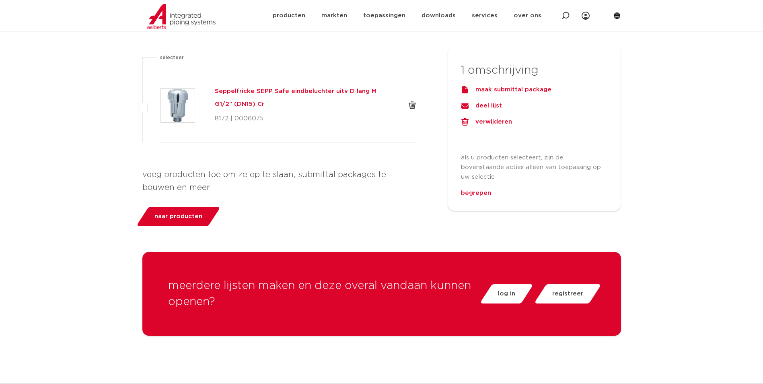  What do you see at coordinates (305, 119) in the screenshot?
I see `p: 8172 | 0006075` at bounding box center [305, 119].